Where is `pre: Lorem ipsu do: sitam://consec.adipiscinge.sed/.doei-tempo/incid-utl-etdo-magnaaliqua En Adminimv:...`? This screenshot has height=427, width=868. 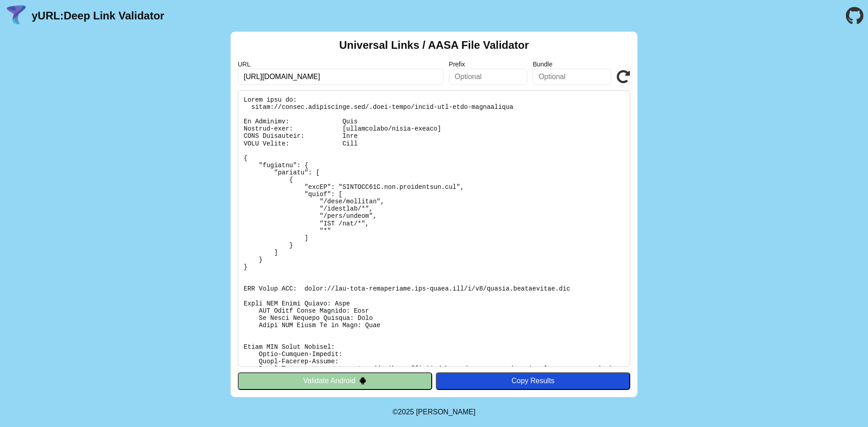 pre: Lorem ipsu do: sitam://consec.adipiscinge.sed/.doei-tempo/incid-utl-etdo-magnaaliqua En Adminimv:... is located at coordinates (434, 229).